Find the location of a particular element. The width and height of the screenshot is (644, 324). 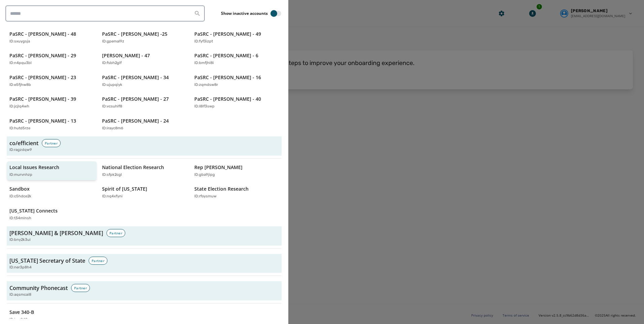

p: ID: l8lf3swp is located at coordinates (205, 107).